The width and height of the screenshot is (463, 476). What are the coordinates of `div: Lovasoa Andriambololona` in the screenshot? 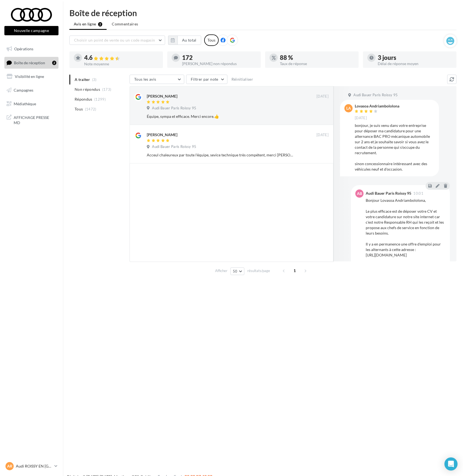 It's located at (377, 106).